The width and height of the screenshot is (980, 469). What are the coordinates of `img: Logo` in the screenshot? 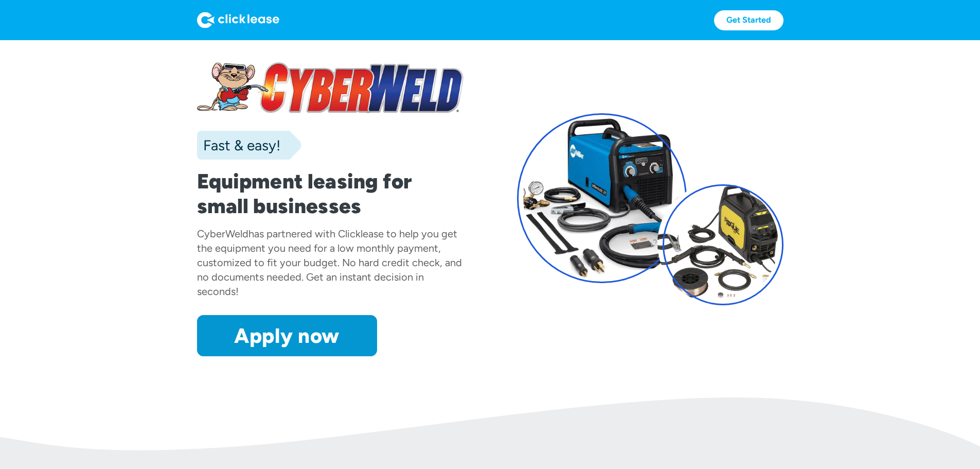 It's located at (238, 20).